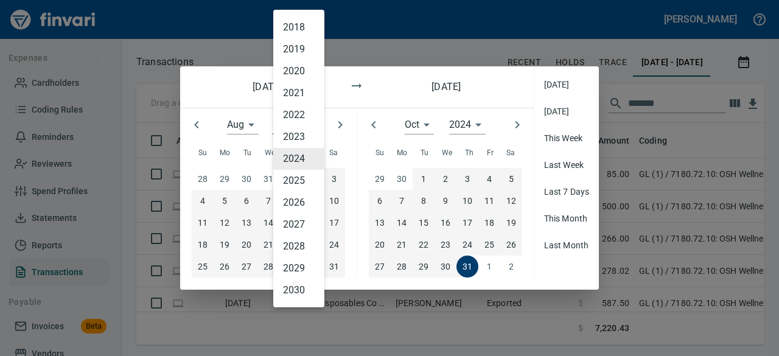  I want to click on li: 2020, so click(299, 71).